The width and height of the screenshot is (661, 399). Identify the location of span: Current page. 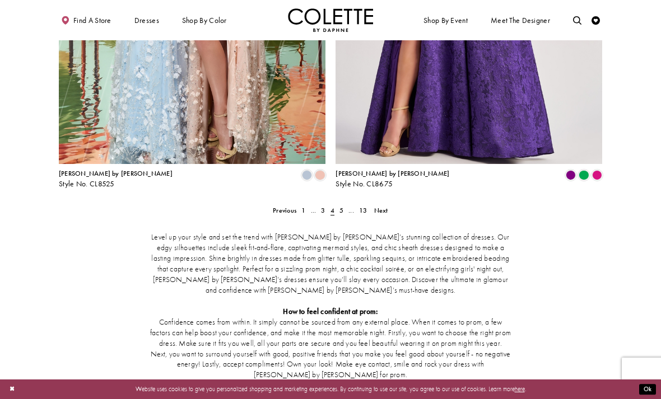
(332, 211).